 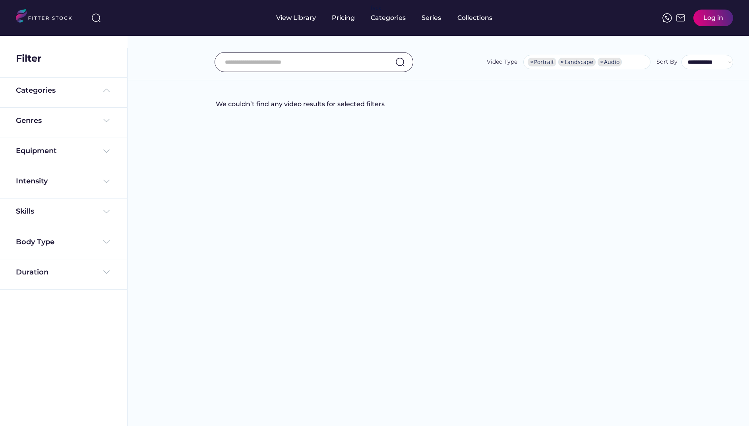 What do you see at coordinates (667, 62) in the screenshot?
I see `div: Sort By` at bounding box center [667, 62].